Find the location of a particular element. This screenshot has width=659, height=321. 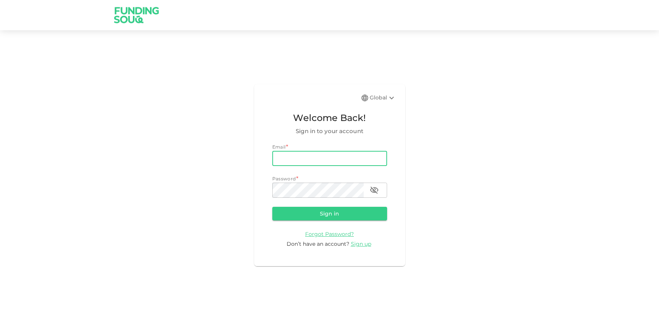

span: Sign up is located at coordinates (361, 244).